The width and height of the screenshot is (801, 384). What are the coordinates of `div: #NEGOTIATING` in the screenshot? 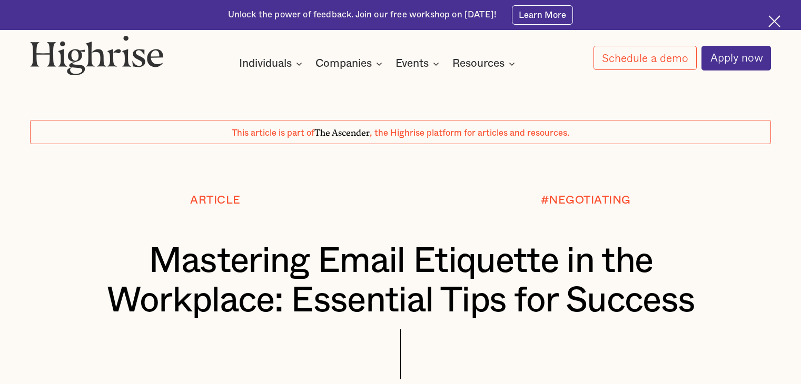 It's located at (586, 201).